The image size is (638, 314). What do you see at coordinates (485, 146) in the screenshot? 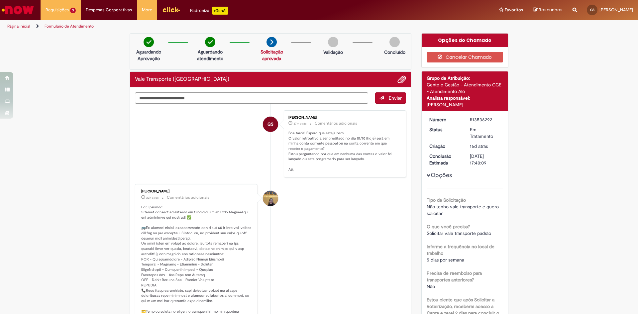
I see `div: 15/09/2025 14:56:10` at bounding box center [485, 146].